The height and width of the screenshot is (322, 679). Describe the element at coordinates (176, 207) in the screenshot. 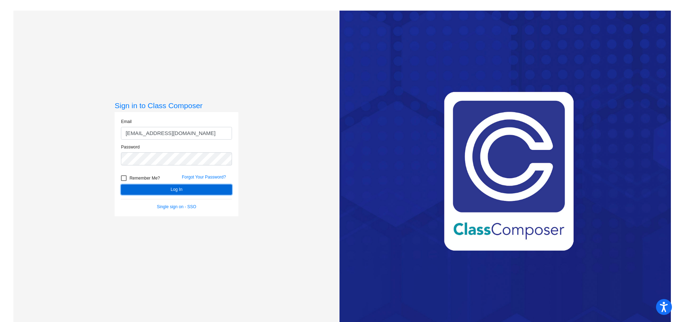

I see `a: Single sign on - SSO` at that location.